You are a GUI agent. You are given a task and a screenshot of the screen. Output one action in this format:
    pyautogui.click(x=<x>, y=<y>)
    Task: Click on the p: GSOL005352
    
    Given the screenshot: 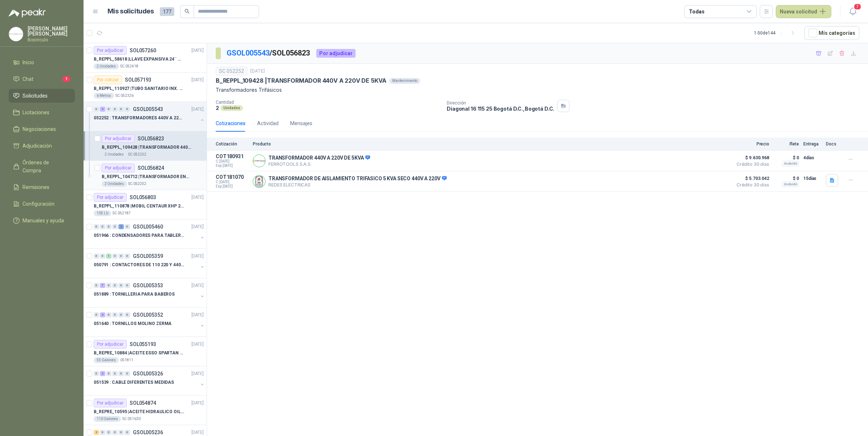 What is the action you would take?
    pyautogui.click(x=148, y=315)
    